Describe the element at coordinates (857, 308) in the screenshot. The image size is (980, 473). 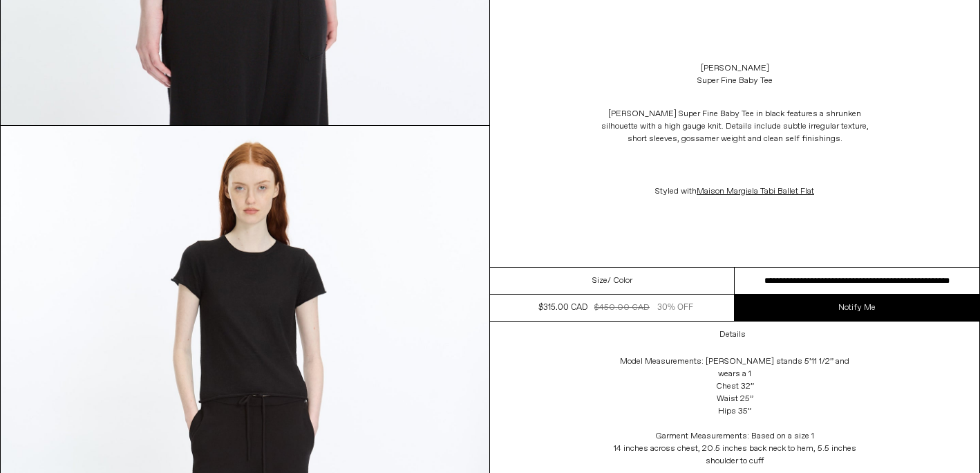
I see `a: Notify Me` at that location.